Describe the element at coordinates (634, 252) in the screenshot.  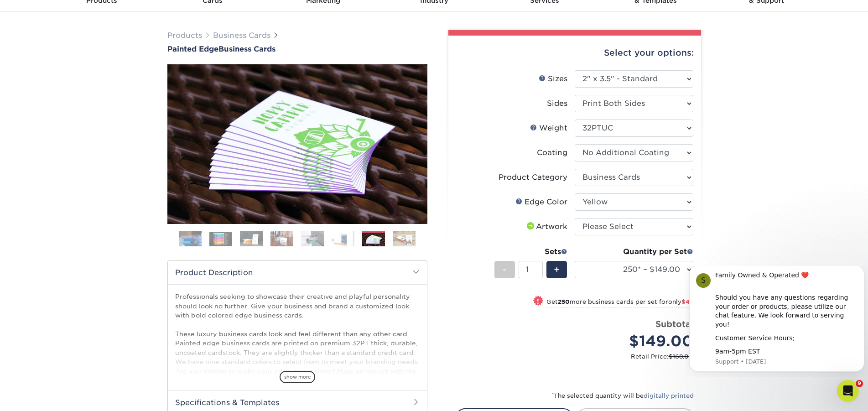
I see `div: Quantity per Set` at that location.